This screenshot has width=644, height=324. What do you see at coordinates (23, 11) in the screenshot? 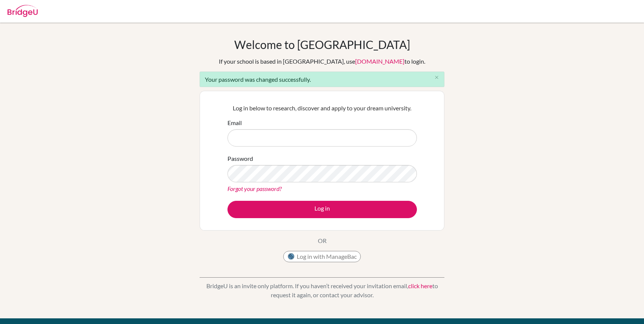
I see `img: Bridge-U` at bounding box center [23, 11].